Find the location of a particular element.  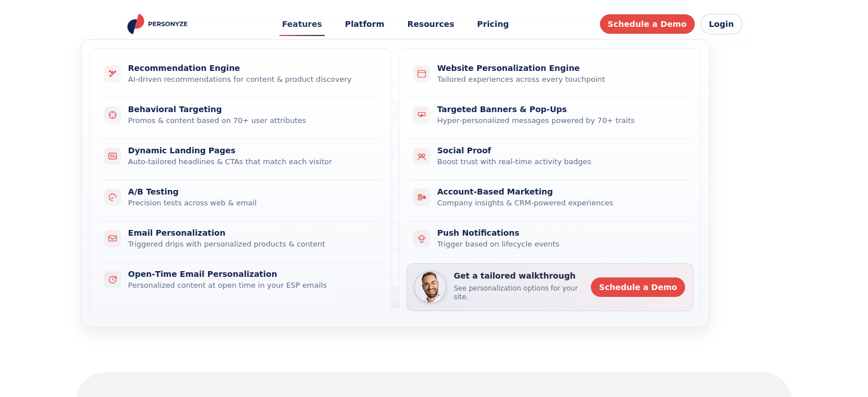

a: Email PersonalizationTriggered drips with personalized products & content is located at coordinates (241, 239).